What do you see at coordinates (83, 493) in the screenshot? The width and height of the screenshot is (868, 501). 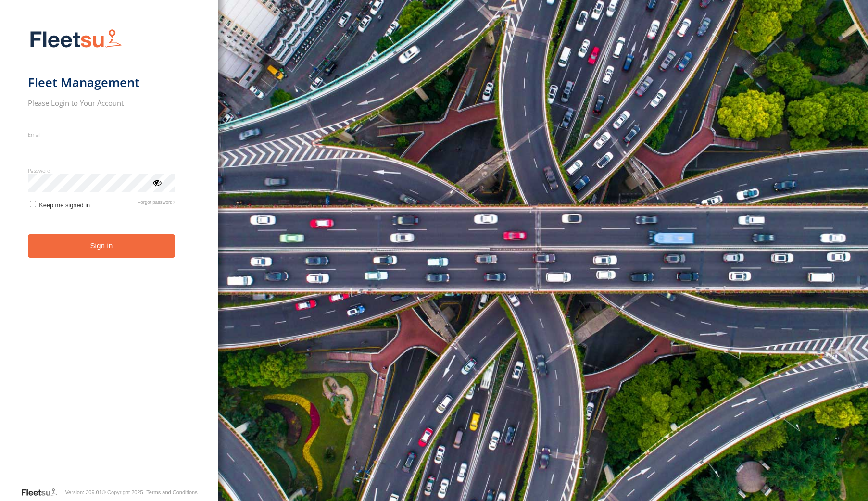 I see `div: Version: 309.01` at bounding box center [83, 493].